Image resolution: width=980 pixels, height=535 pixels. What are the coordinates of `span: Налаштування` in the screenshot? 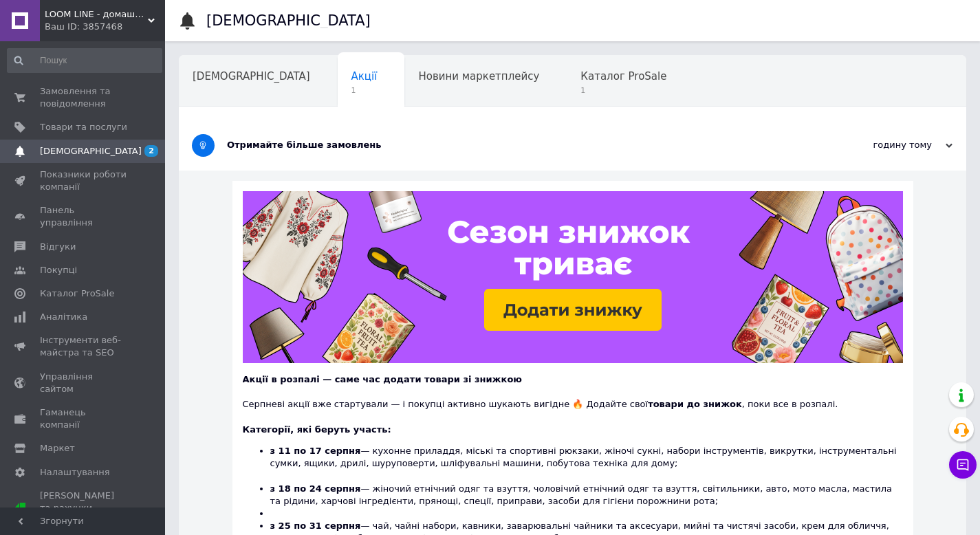 It's located at (75, 472).